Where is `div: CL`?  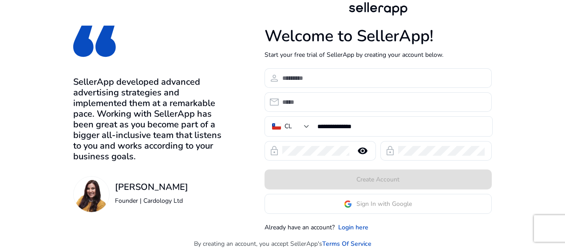 div: CL is located at coordinates (288, 126).